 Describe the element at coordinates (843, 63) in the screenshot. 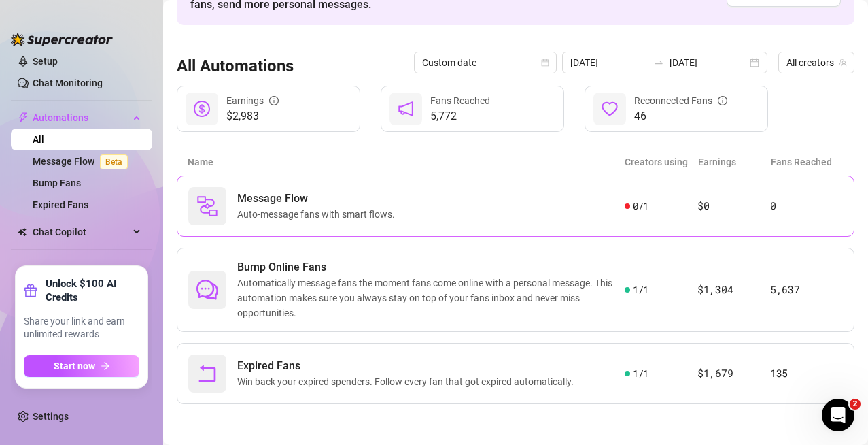

I see `span: team` at that location.